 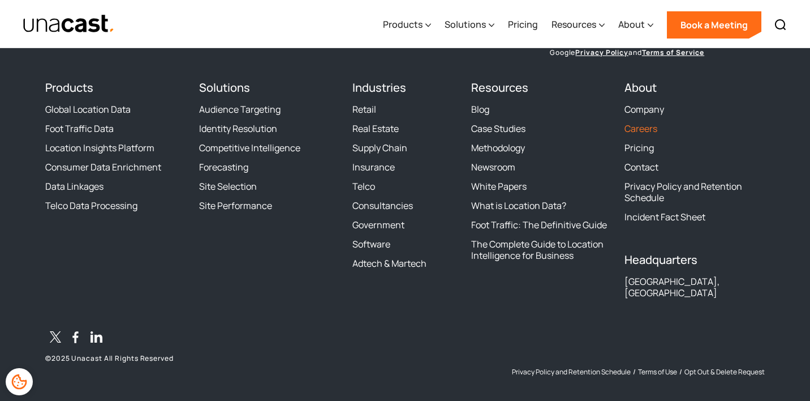 I want to click on a: Products, so click(x=69, y=87).